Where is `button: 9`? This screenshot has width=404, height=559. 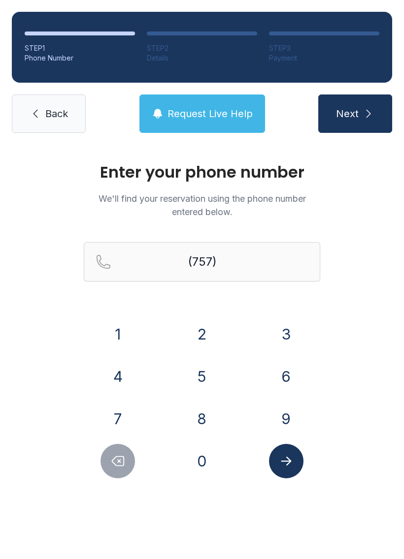 button: 9 is located at coordinates (286, 419).